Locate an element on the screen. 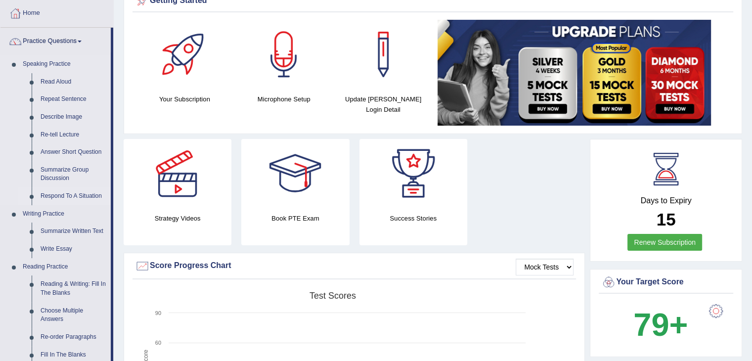 The width and height of the screenshot is (752, 361). h4: Days to Expiry is located at coordinates (666, 201).